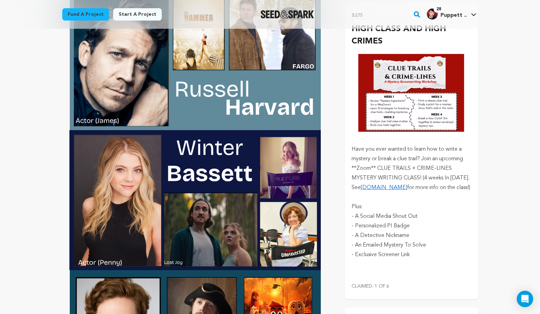  What do you see at coordinates (384, 216) in the screenshot?
I see `span: - A Social Media Shout Out` at bounding box center [384, 216].